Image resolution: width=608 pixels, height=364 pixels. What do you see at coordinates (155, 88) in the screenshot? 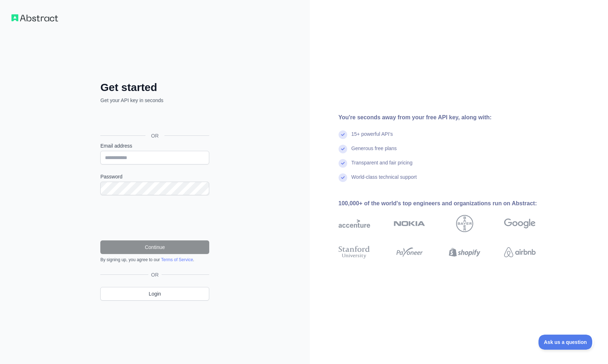
I see `h2: Get started` at bounding box center [155, 88].